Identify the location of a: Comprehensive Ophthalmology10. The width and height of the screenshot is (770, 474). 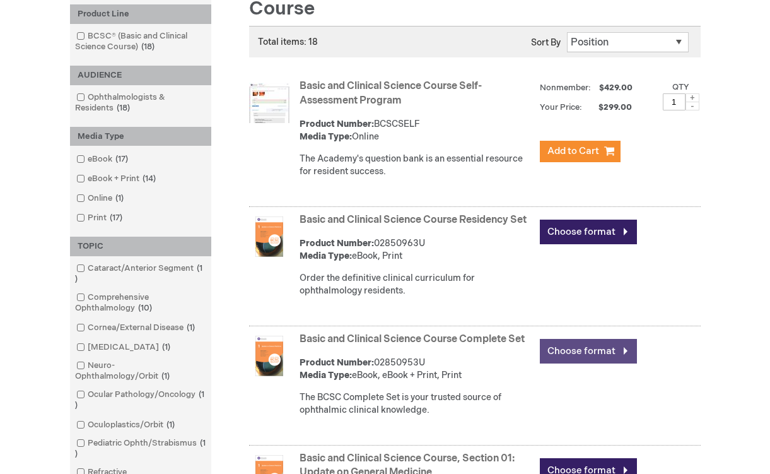
(141, 303).